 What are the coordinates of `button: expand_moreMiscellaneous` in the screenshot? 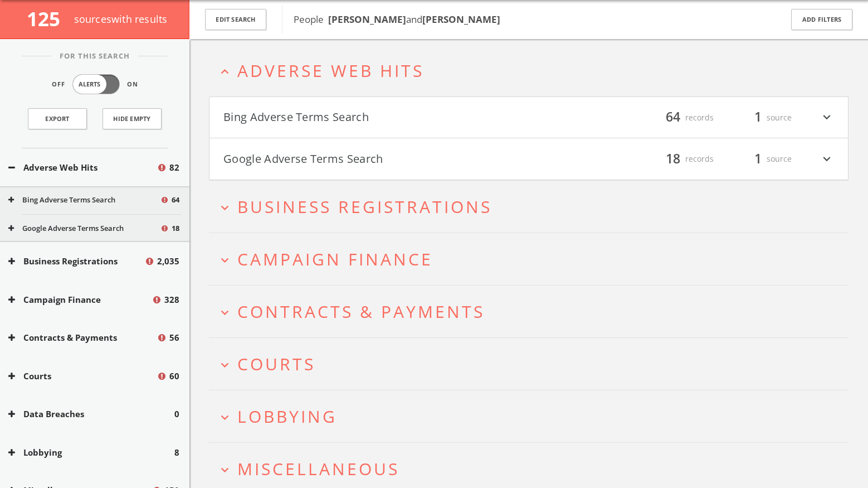 It's located at (533, 468).